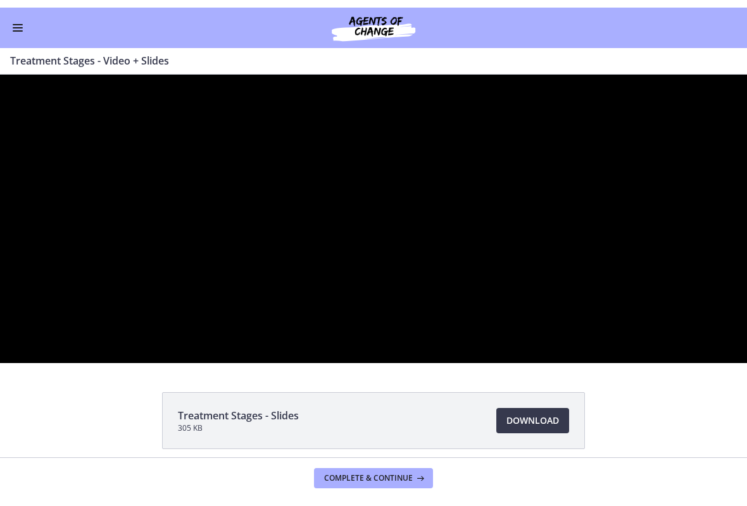 This screenshot has height=506, width=747. Describe the element at coordinates (368, 471) in the screenshot. I see `span: Complete & continue` at that location.